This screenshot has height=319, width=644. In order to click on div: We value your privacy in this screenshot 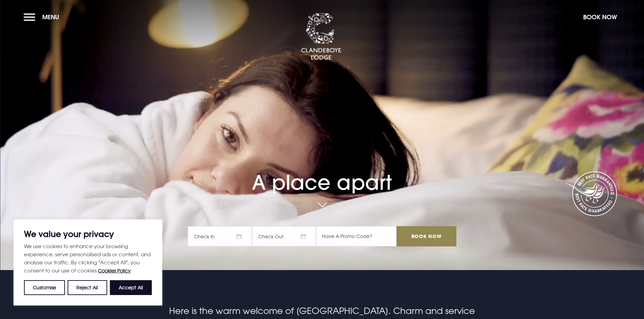, I will do `click(88, 263)`.